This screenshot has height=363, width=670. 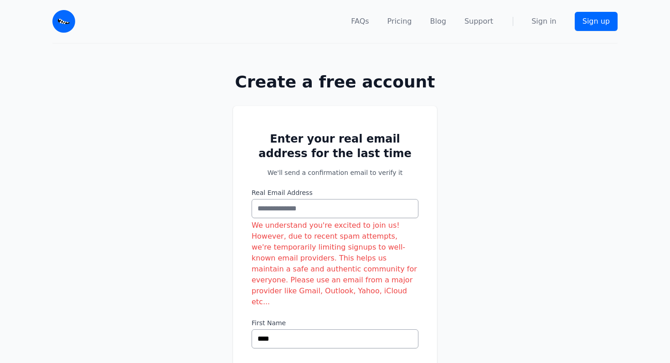 I want to click on a: Support, so click(x=479, y=21).